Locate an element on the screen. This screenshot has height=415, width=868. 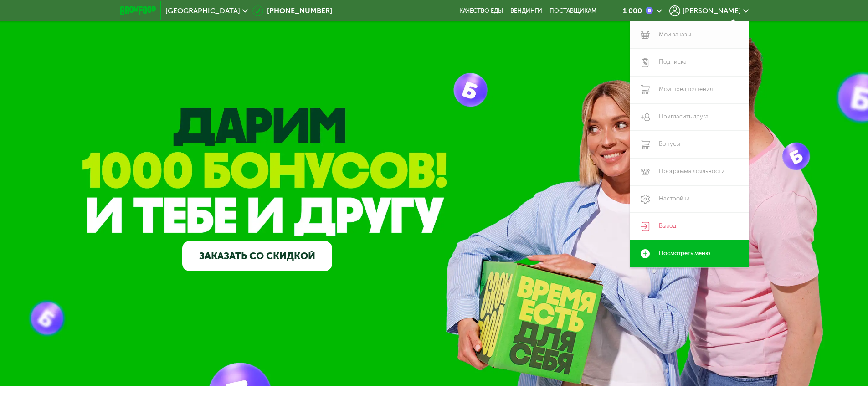
a: Программа лояльности is located at coordinates (689, 172).